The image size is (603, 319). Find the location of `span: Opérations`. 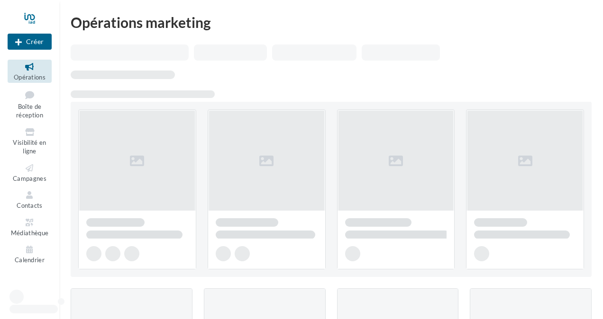

span: Opérations is located at coordinates (29, 77).